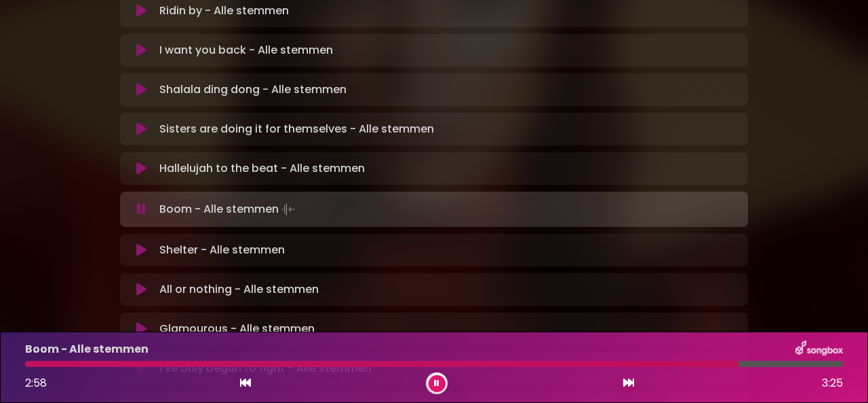 Image resolution: width=868 pixels, height=403 pixels. I want to click on p: All or nothing - Alle stemmen, so click(239, 289).